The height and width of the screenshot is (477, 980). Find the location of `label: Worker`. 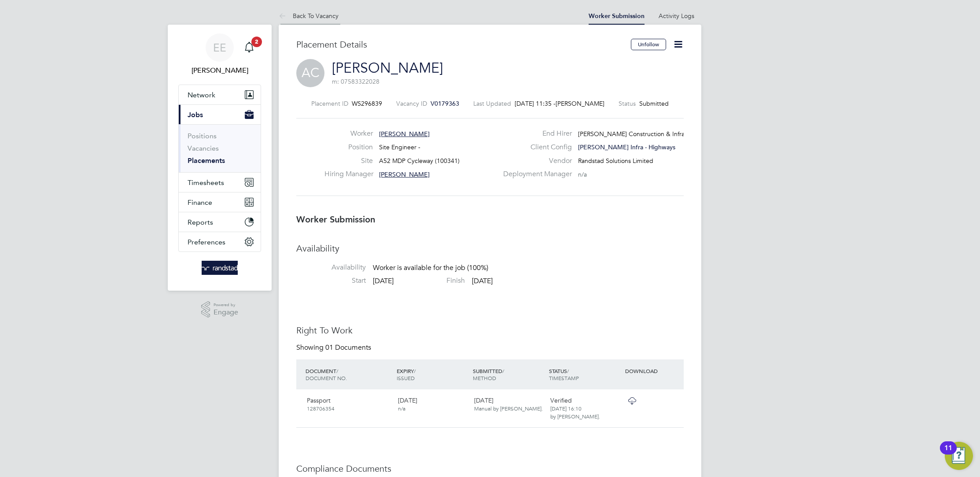

label: Worker is located at coordinates (348, 134).